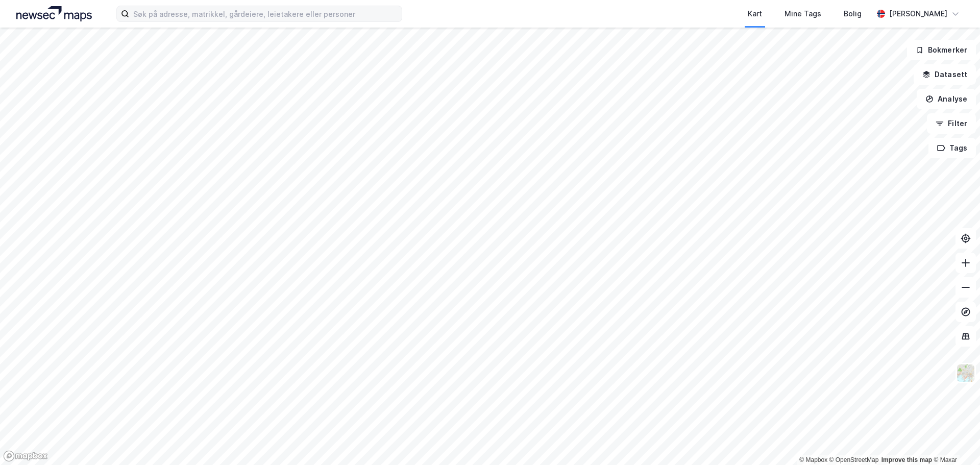 This screenshot has height=465, width=980. What do you see at coordinates (755, 14) in the screenshot?
I see `div: Kart` at bounding box center [755, 14].